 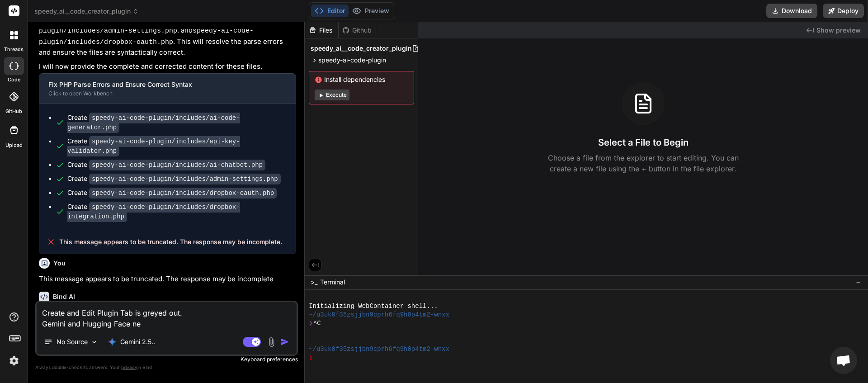 What do you see at coordinates (167, 280) in the screenshot?
I see `p: This message appears to be truncated. The response may be incomplete` at bounding box center [167, 280].